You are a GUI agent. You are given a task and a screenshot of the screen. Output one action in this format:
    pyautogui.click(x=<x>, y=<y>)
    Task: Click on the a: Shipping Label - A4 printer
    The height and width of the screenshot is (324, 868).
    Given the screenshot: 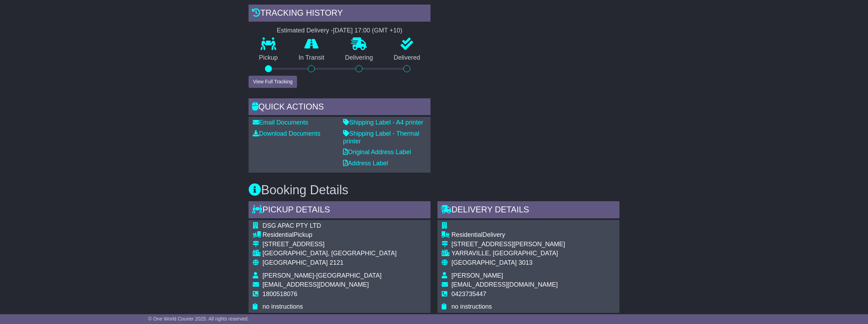 What is the action you would take?
    pyautogui.click(x=383, y=122)
    